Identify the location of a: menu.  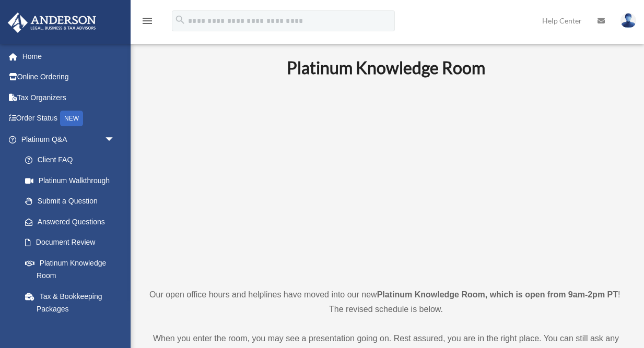
(147, 23).